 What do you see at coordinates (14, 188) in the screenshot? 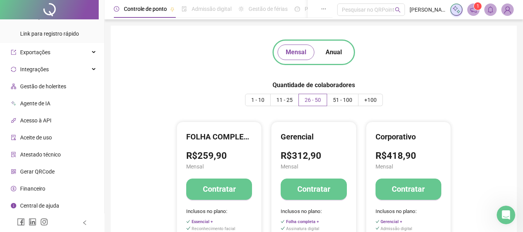
I see `span: dollar` at bounding box center [14, 188].